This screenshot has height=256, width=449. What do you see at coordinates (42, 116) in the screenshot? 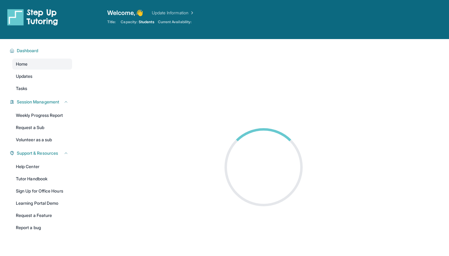
I see `a: Weekly Progress Report` at bounding box center [42, 116].